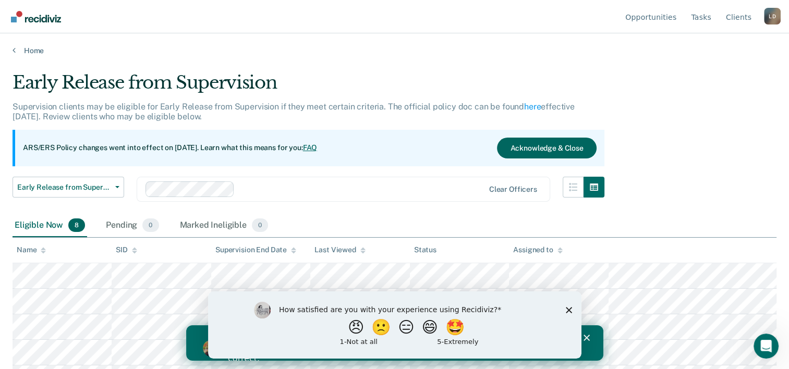 This screenshot has height=369, width=789. What do you see at coordinates (213, 23) in the screenshot?
I see `div: 🚨 The technical error preventing the designation from appearing has been resolved. Your office's ...` at bounding box center [213, 23].